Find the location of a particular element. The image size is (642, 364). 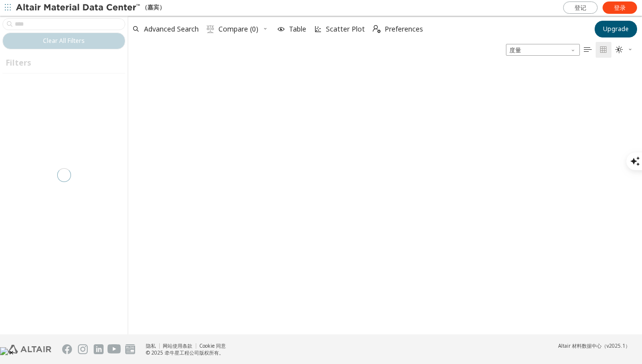

span: Table is located at coordinates (298, 29).